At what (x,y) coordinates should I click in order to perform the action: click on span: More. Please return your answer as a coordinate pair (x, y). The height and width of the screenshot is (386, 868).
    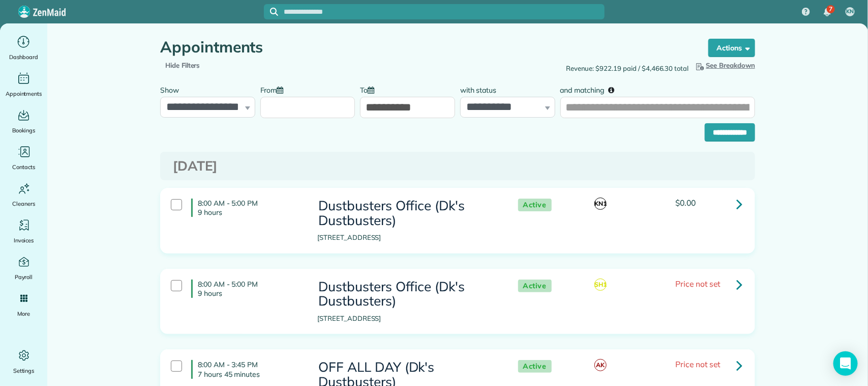
    Looking at the image, I should click on (23, 313).